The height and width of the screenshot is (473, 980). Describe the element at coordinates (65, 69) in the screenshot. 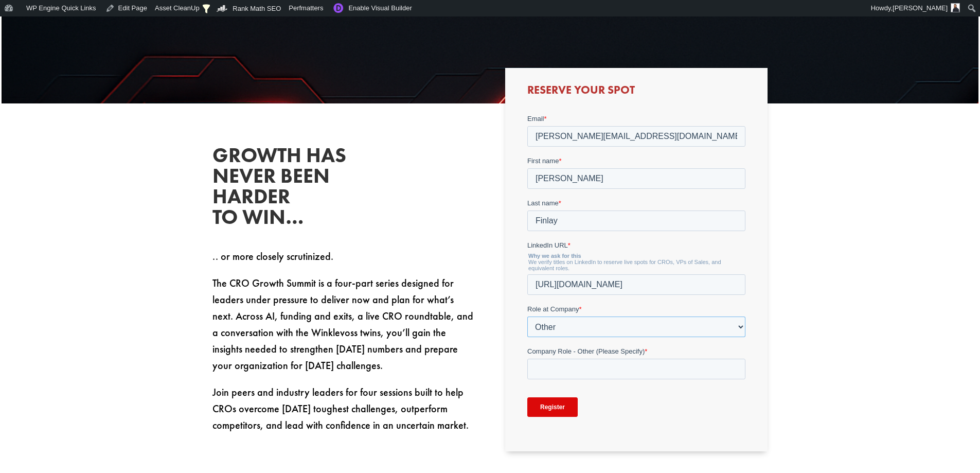

I see `div: Domain Overview` at that location.